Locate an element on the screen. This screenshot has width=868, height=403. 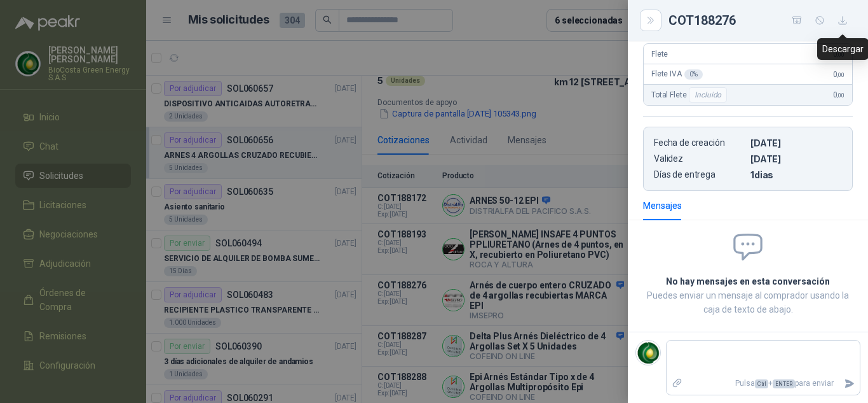
div: 0 % is located at coordinates (693, 74).